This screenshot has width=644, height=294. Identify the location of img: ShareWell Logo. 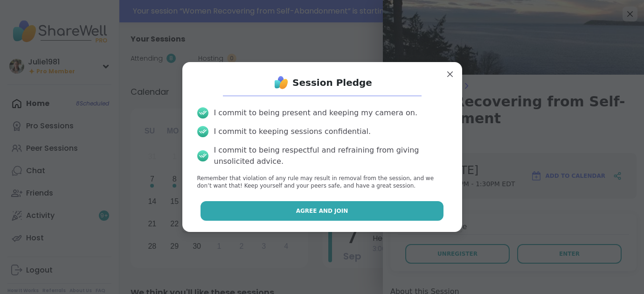
(281, 82).